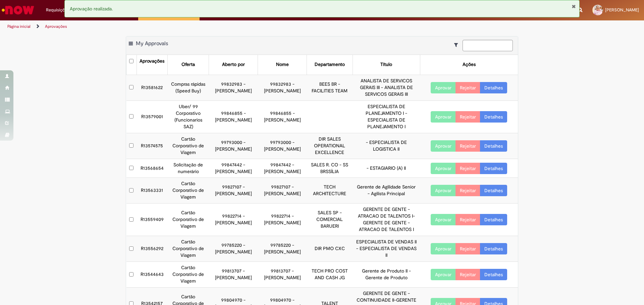 The image size is (644, 305). I want to click on td: TECH PRO COST AND CASH JG, so click(330, 274).